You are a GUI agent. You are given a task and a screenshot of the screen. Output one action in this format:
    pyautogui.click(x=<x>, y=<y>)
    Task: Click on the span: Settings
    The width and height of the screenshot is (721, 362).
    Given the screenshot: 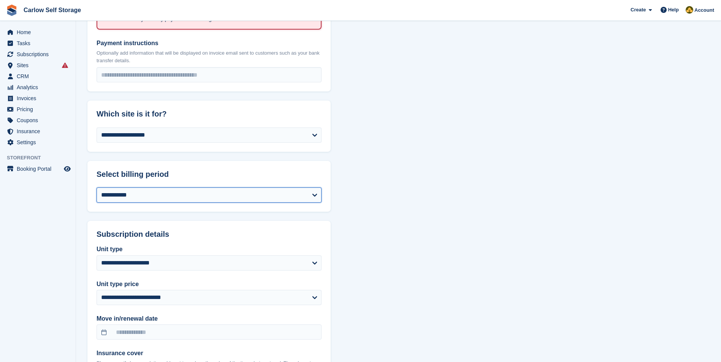 What is the action you would take?
    pyautogui.click(x=40, y=142)
    